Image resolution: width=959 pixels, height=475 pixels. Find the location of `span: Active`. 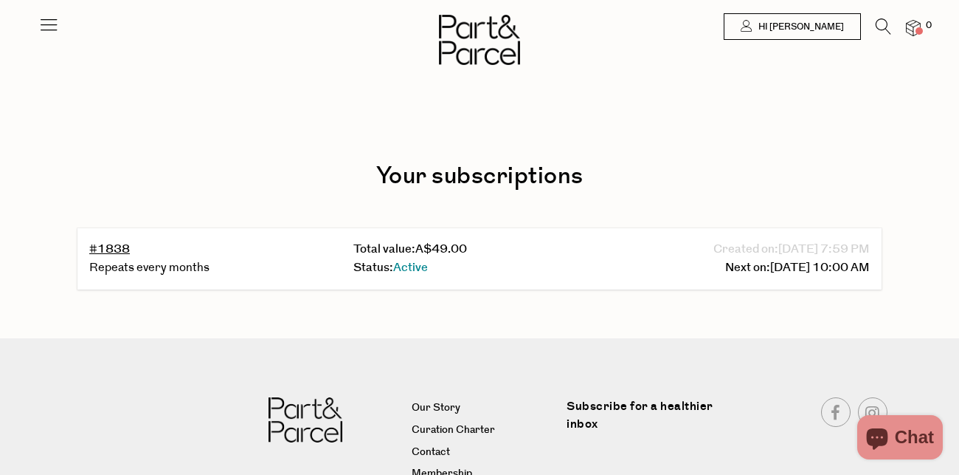

span: Active is located at coordinates (410, 267).